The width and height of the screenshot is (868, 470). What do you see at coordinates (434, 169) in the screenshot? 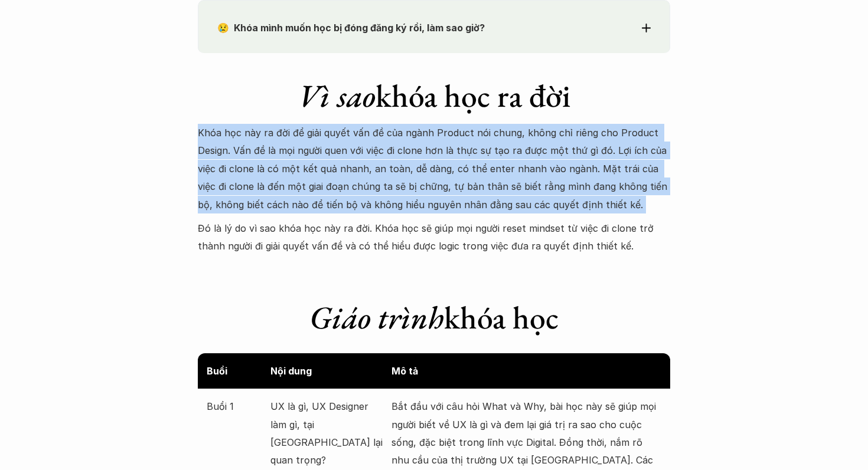
I see `p: Khóa học này ra đời để giải quyết vấn đề của ngành Product nói chung, không chỉ riêng cho Product...` at bounding box center [434, 169].